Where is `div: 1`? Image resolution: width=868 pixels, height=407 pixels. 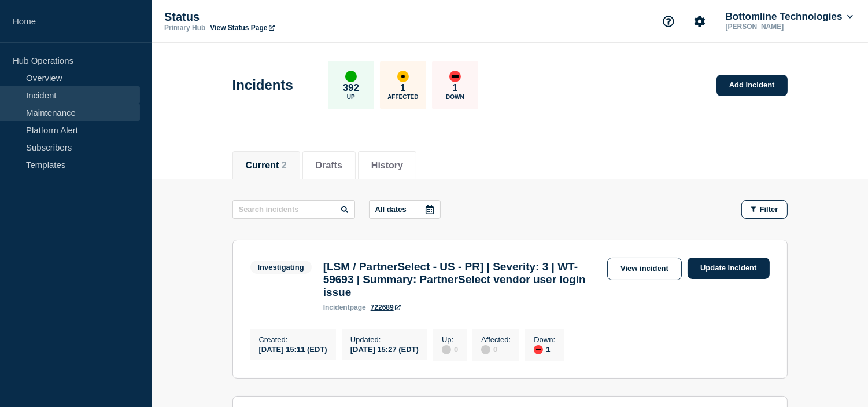 div: 1 is located at coordinates (544, 349).